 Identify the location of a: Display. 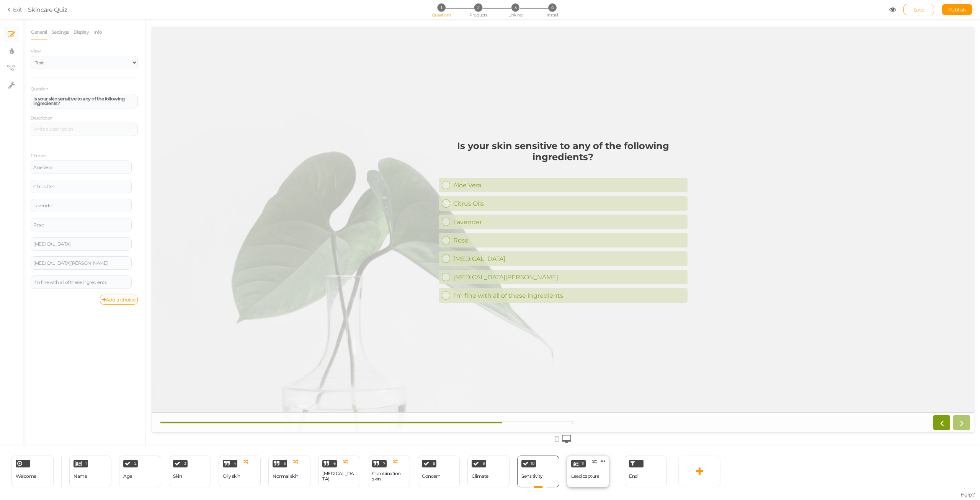
(82, 32).